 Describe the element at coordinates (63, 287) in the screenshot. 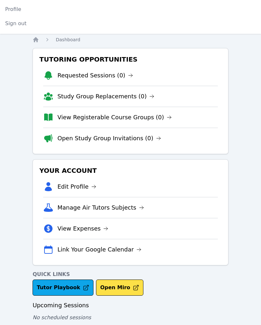

I see `a: Tutor Playbook` at that location.